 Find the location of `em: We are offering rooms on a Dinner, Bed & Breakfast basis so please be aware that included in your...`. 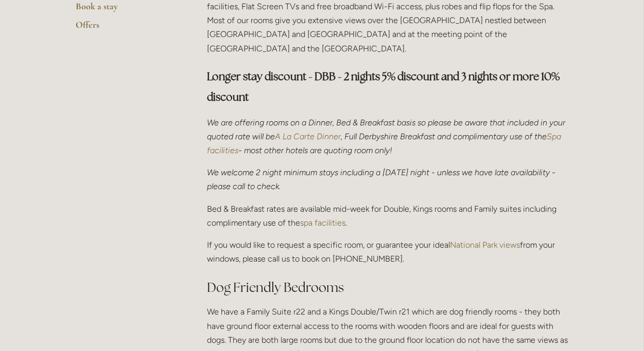

em: We are offering rooms on a Dinner, Bed & Breakfast basis so please be aware that included in your... is located at coordinates (388, 130).